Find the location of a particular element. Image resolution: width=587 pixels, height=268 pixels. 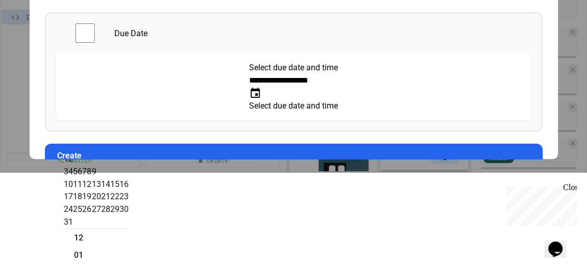

button: 13 is located at coordinates (96, 184).